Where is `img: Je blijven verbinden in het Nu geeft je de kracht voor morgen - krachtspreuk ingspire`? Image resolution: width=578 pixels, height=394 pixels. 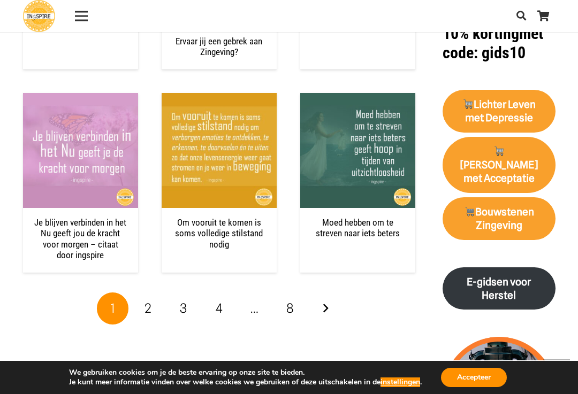
img: Je blijven verbinden in het Nu geeft je de kracht voor morgen - krachtspreuk ingspire is located at coordinates (80, 150).